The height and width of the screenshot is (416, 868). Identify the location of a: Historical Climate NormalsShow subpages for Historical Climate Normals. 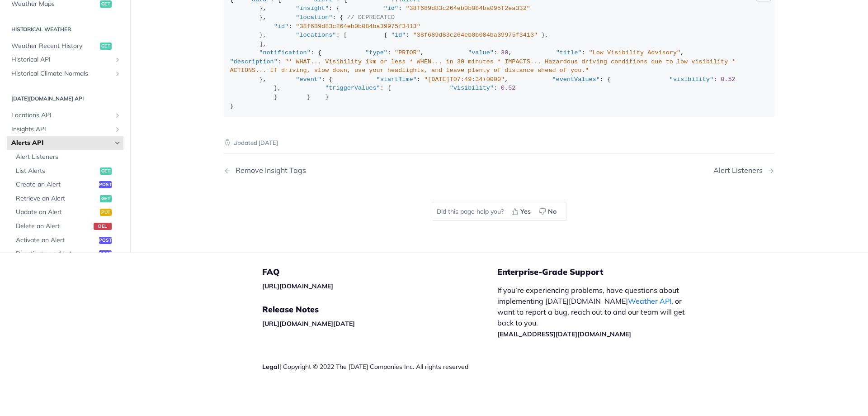
(65, 74).